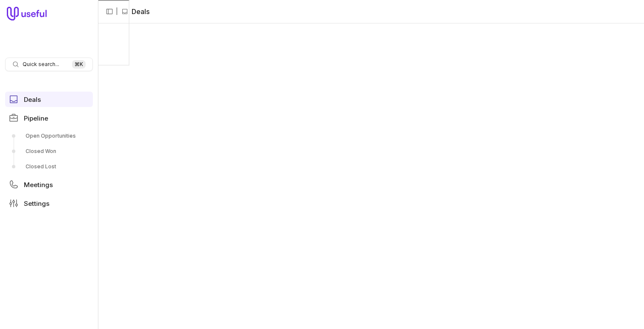 The image size is (644, 329). I want to click on span: Meetings, so click(39, 185).